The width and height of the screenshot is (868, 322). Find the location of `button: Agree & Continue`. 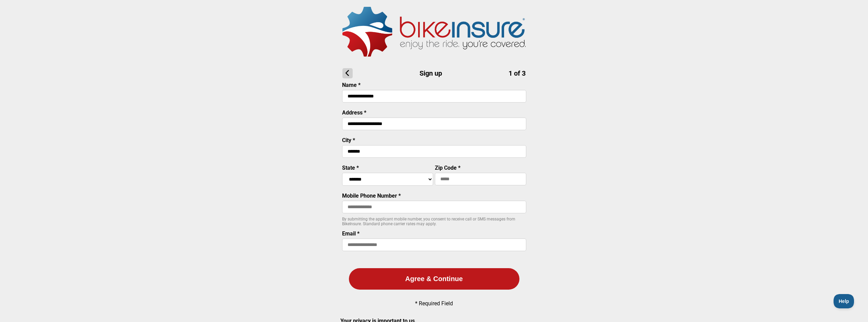

button: Agree & Continue is located at coordinates (434, 278).